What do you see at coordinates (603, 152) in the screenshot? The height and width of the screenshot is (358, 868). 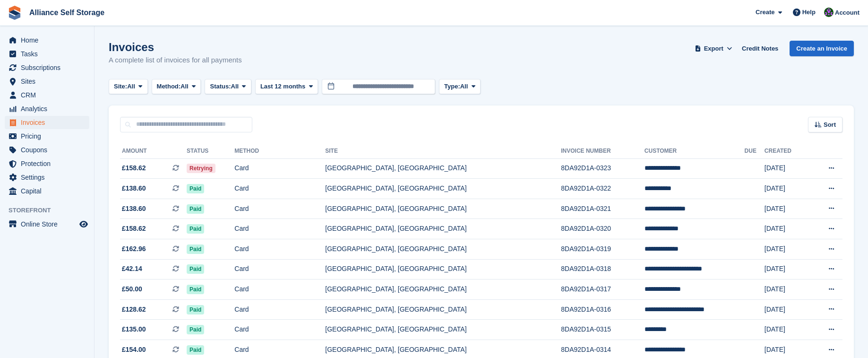 I see `th: Invoice Number` at bounding box center [603, 152].